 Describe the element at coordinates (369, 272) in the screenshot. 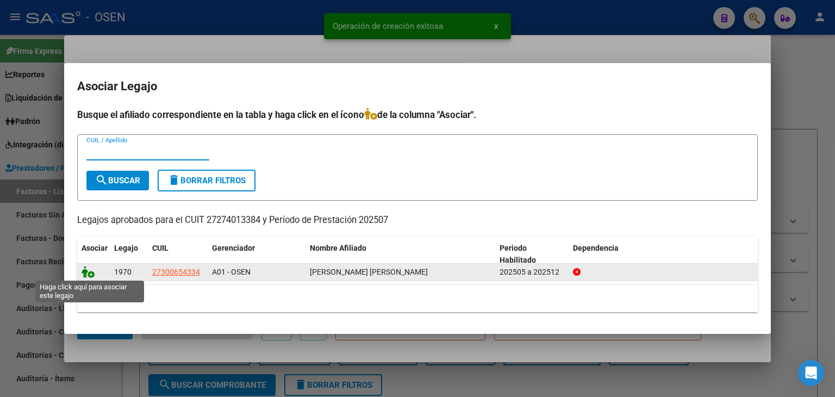

I see `span: ARANA VALERIA GISELA` at that location.